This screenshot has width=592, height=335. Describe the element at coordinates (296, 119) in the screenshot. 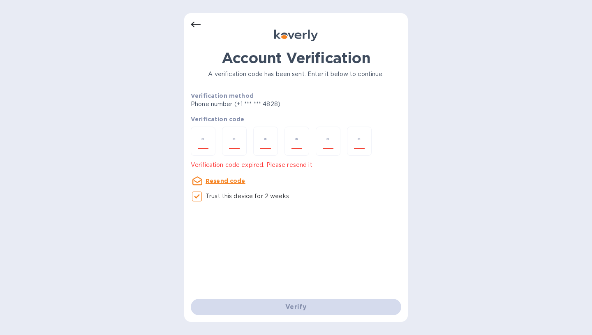

I see `p: Verification code` at that location.